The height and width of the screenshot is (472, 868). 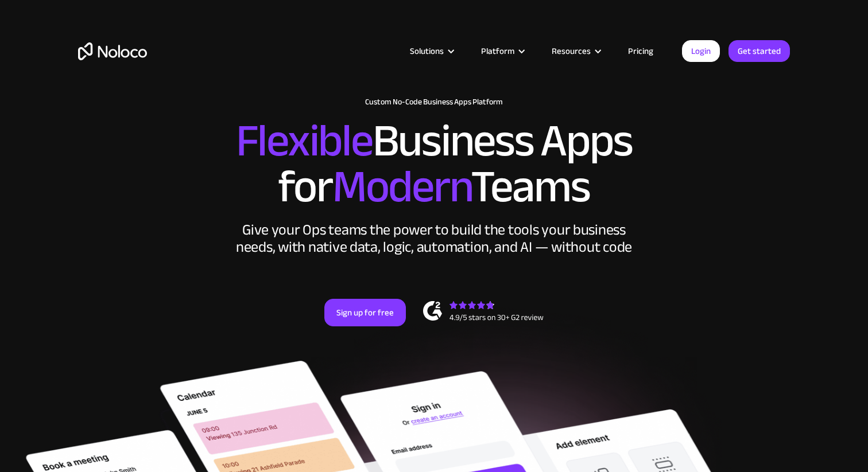 I want to click on span: Flexible, so click(x=304, y=140).